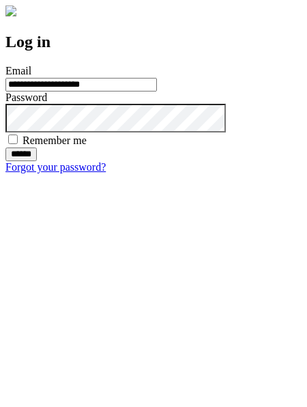 The height and width of the screenshot is (407, 307). What do you see at coordinates (11, 11) in the screenshot?
I see `img: logo-4e3dc11c47720685a147b03b5a06dd966a58ff35d612b21f08c02c0306f2b779.png` at bounding box center [11, 11].